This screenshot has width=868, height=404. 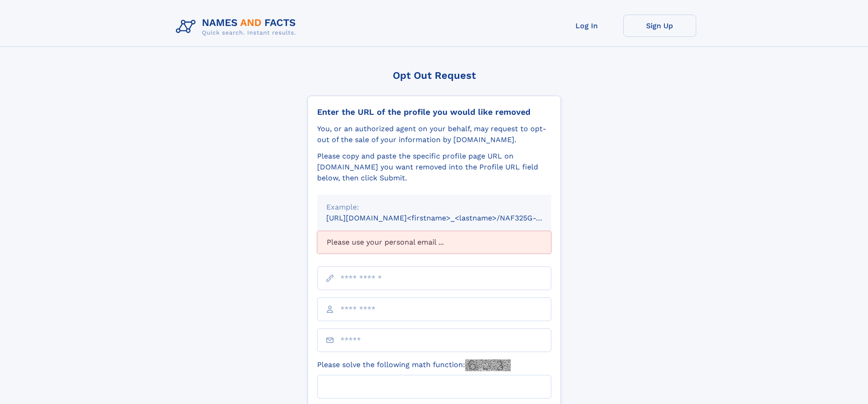 I want to click on label: Please solve the following math function:, so click(x=413, y=365).